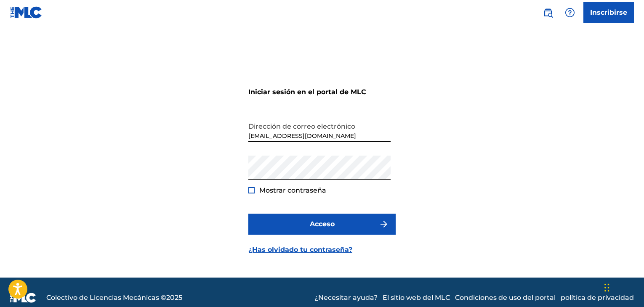  Describe the element at coordinates (384, 224) in the screenshot. I see `img: f7272a7cc735f4ea7f67.svg` at that location.